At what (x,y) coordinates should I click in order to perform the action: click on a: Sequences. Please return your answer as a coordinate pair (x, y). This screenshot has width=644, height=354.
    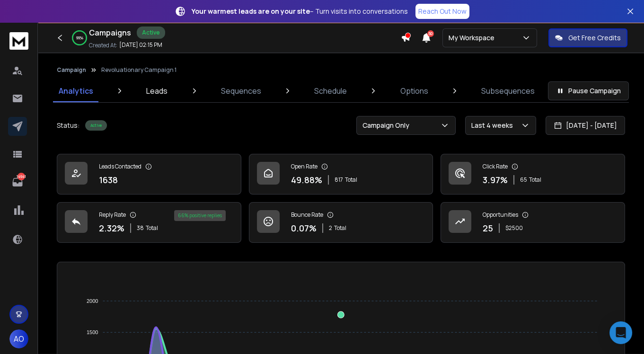
    Looking at the image, I should click on (241, 91).